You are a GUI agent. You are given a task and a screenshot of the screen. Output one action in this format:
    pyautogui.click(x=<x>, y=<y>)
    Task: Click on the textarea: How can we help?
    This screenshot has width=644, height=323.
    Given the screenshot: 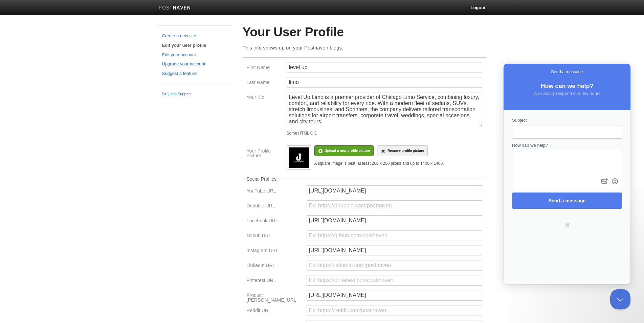 What is the action you would take?
    pyautogui.click(x=63, y=99)
    